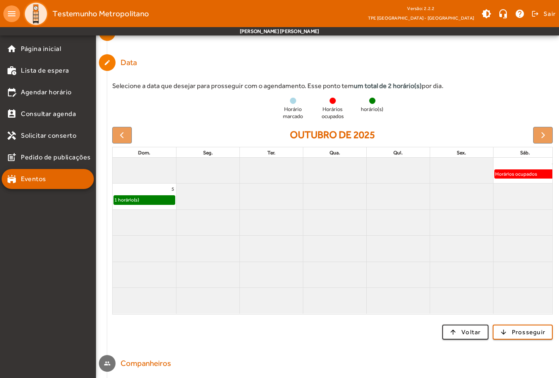 This screenshot has width=559, height=378. What do you see at coordinates (421, 8) in the screenshot?
I see `div: Versão: 2.2.2` at bounding box center [421, 8].